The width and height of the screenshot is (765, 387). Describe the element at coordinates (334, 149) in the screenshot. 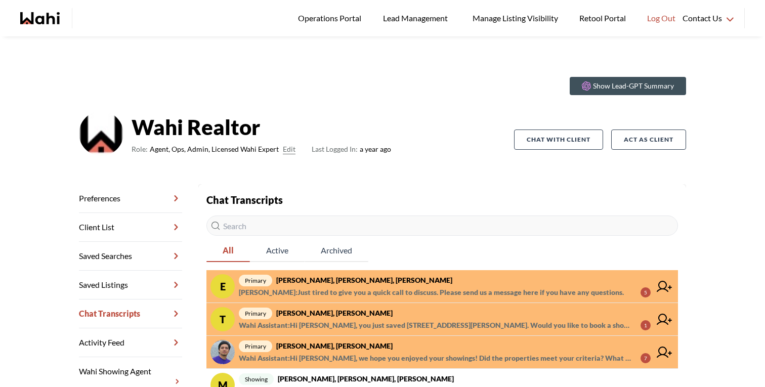

I see `span: Last Logged In:` at that location.